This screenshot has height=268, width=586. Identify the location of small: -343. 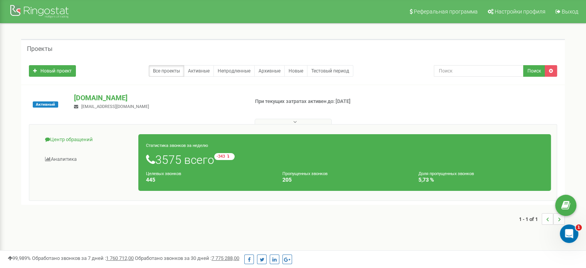
(224, 157).